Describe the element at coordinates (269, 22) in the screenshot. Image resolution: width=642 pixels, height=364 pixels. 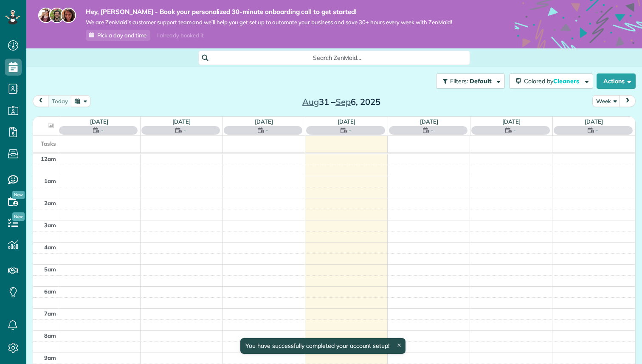
I see `span: We are ZenMaid’s customer support team and we’ll help you get set up to automate your business an...` at that location.